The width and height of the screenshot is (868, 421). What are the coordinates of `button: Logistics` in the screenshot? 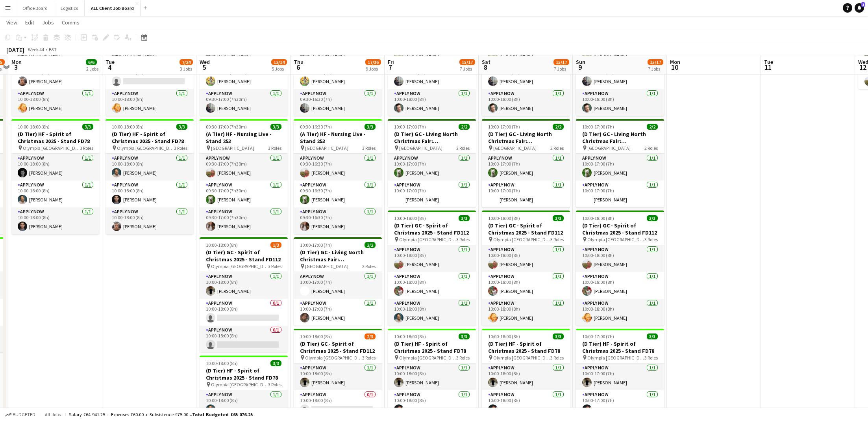 It's located at (70, 8).